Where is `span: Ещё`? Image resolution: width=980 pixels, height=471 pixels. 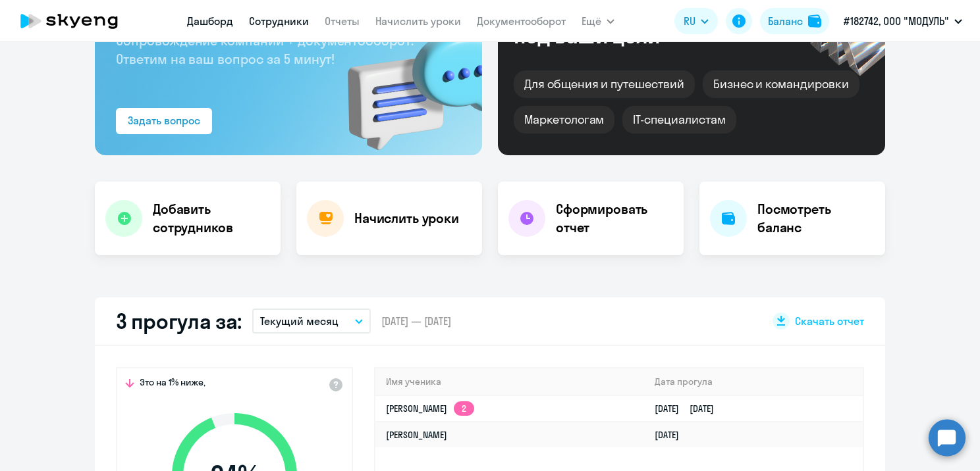
span: Ещё is located at coordinates (591, 21).